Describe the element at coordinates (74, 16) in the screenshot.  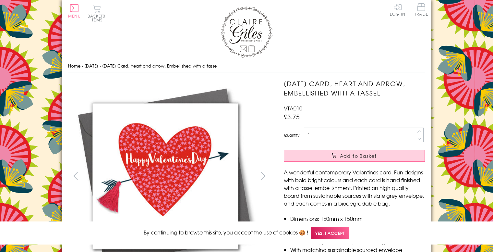
I see `span: Menu` at that location.